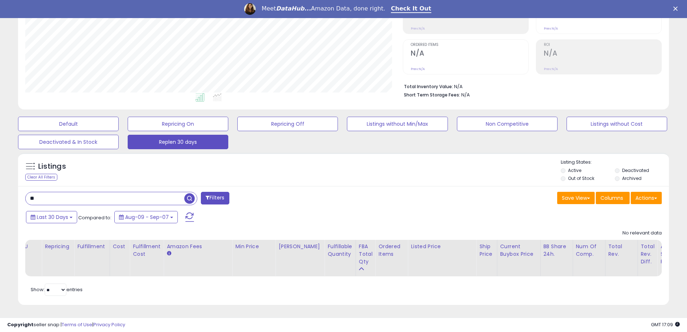  What do you see at coordinates (52, 217) in the screenshot?
I see `span: Last 30 Days` at bounding box center [52, 217].